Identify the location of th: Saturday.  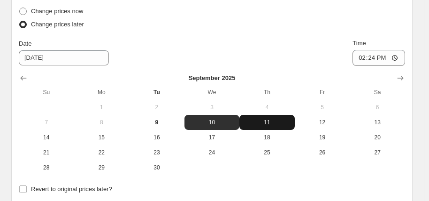
(378, 92).